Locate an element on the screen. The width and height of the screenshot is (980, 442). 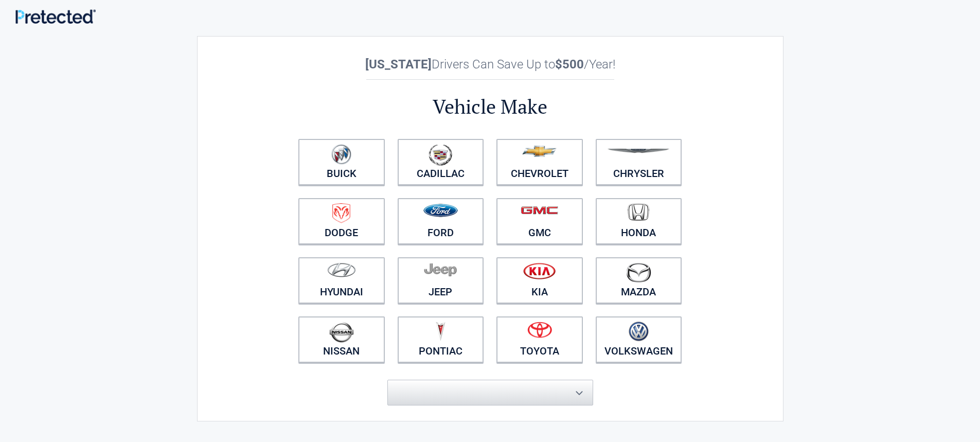
img: honda is located at coordinates (639, 212).